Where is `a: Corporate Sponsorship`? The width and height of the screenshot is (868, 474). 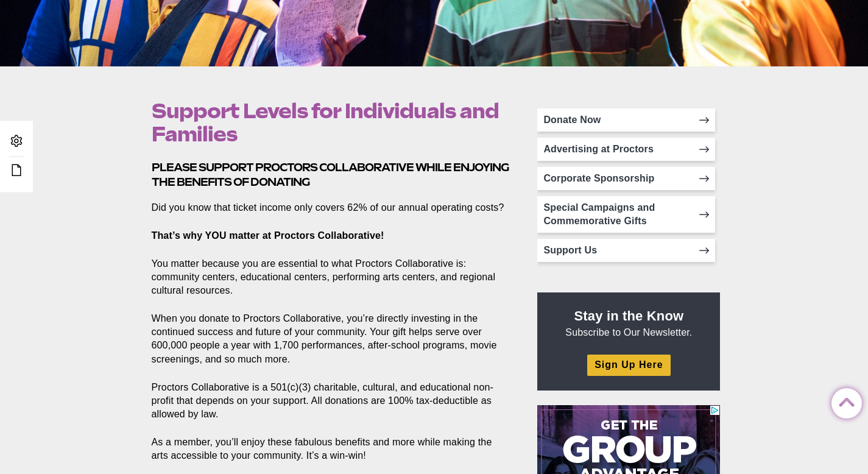 a: Corporate Sponsorship is located at coordinates (627, 179).